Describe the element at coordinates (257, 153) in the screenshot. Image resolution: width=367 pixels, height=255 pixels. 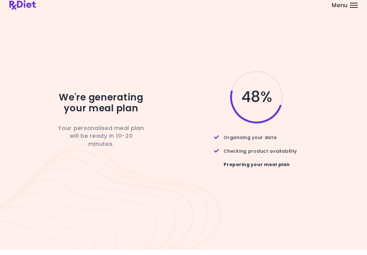
I see `div: Checking product availability` at that location.